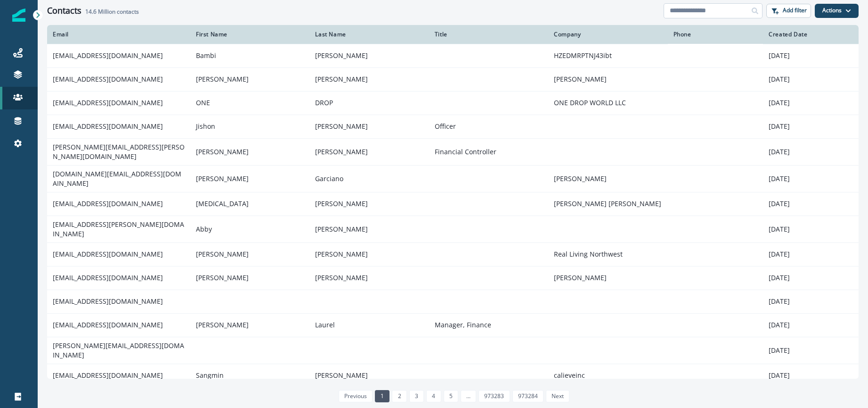  I want to click on p: Manager, Finance, so click(489, 325).